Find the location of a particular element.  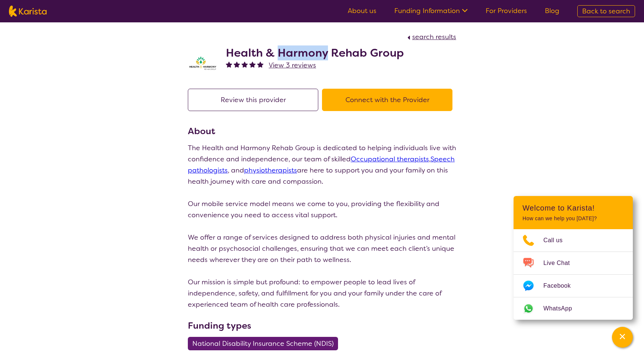

span: search results is located at coordinates (434, 37).